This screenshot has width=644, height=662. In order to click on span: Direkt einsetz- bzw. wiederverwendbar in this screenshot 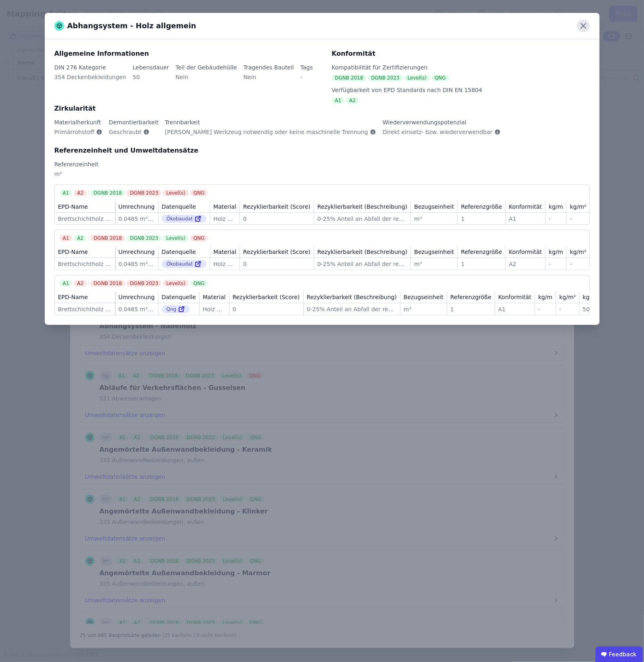, I will do `click(438, 132)`.